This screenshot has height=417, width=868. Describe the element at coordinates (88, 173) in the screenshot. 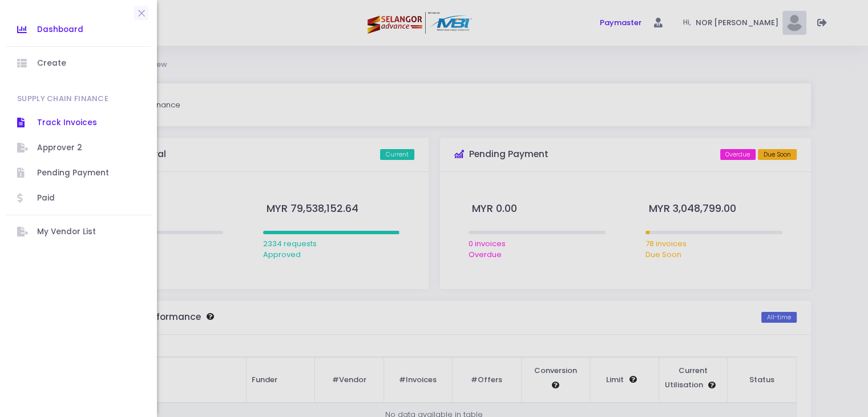

I see `span: Pending Payment` at that location.